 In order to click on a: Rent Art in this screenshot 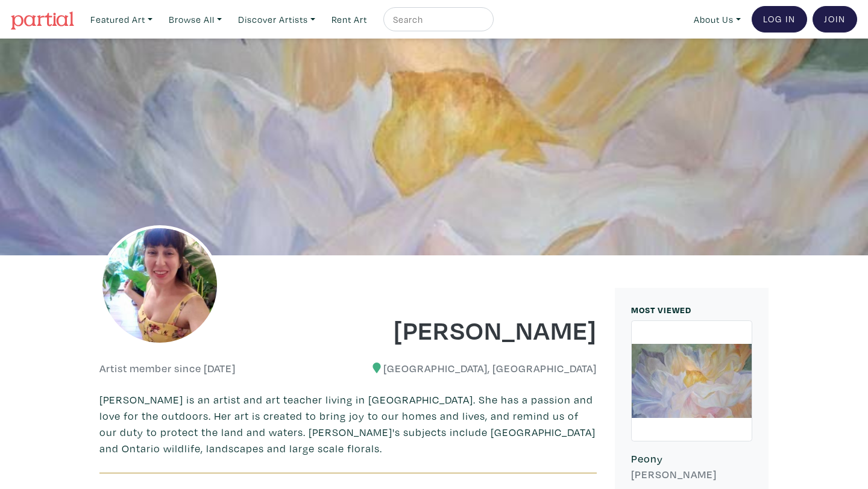, I will do `click(349, 19)`.